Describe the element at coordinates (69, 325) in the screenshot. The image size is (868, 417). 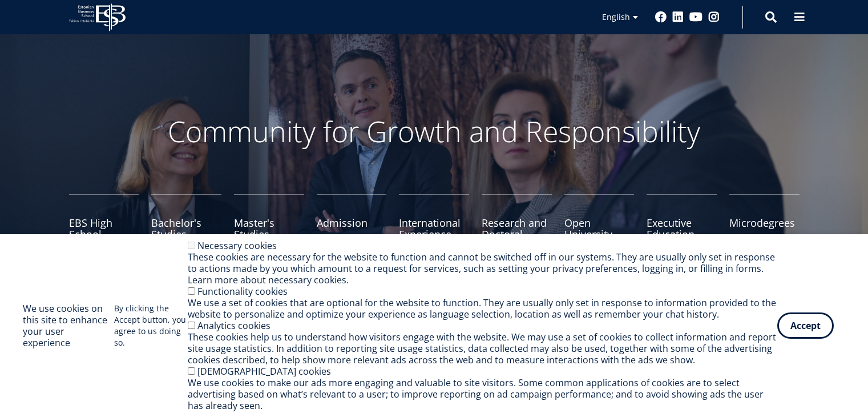
I see `h2: We use cookies on this site to enhance your user experience` at that location.